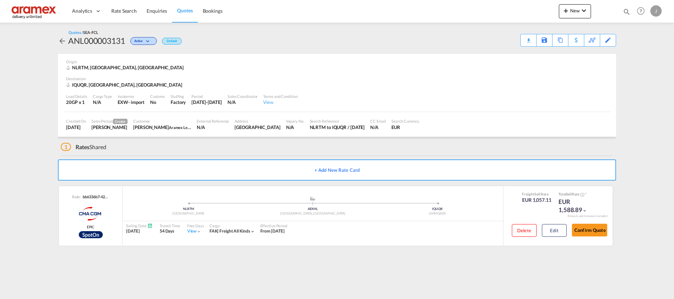 Image resolution: width=674 pixels, height=299 pixels. I want to click on span: Bookings, so click(213, 11).